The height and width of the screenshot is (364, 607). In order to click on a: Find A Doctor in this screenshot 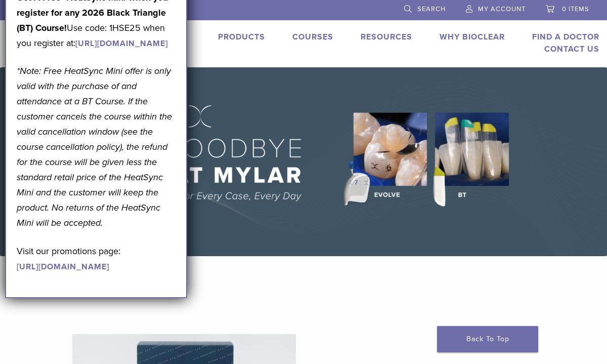, I will do `click(566, 37)`.